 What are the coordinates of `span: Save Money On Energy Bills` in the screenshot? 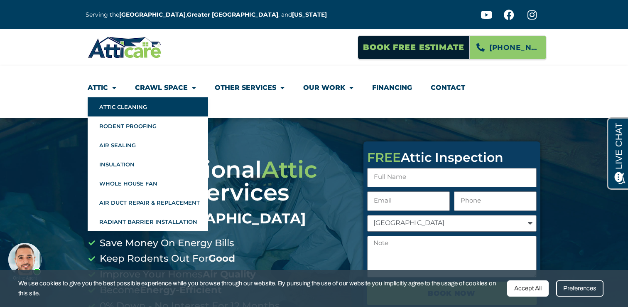 It's located at (166, 243).